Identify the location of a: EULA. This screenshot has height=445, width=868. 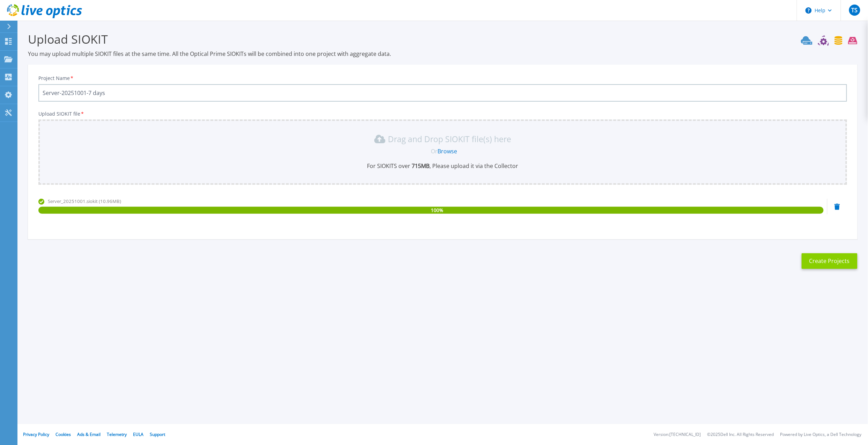
(139, 434).